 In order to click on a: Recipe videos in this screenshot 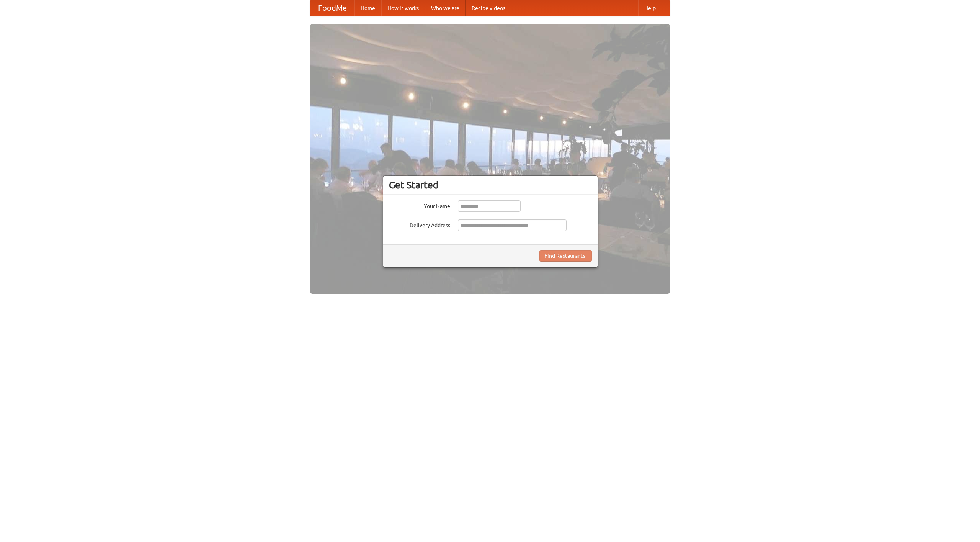, I will do `click(488, 8)`.